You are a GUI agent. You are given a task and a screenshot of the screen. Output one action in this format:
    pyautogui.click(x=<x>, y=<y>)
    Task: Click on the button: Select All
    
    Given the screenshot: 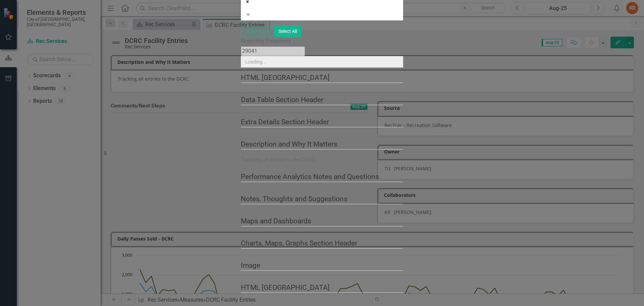 What is the action you would take?
    pyautogui.click(x=287, y=31)
    